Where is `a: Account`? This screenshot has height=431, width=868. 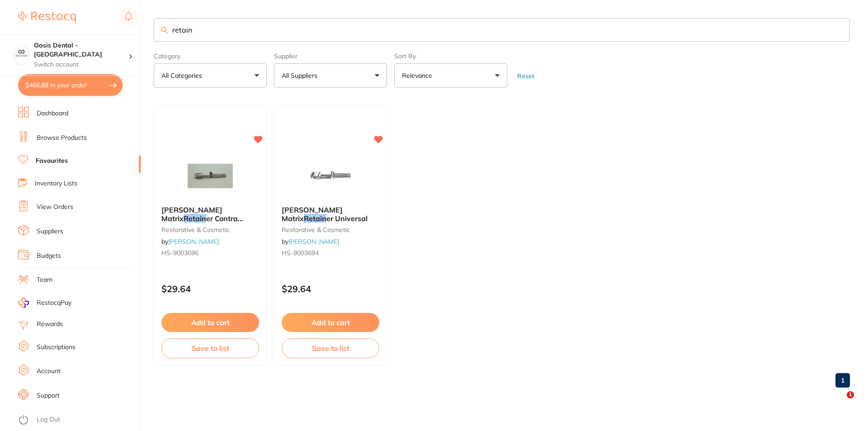 a: Account is located at coordinates (49, 371).